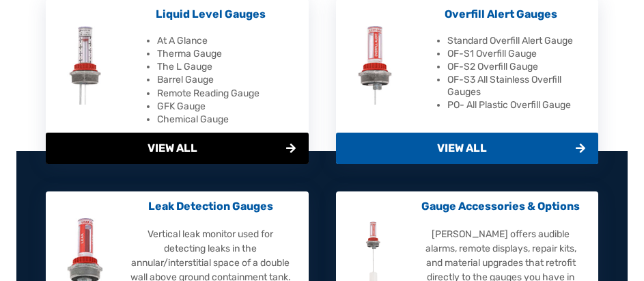 This screenshot has height=281, width=644. Describe the element at coordinates (210, 14) in the screenshot. I see `p: Liquid Level Gauges` at that location.